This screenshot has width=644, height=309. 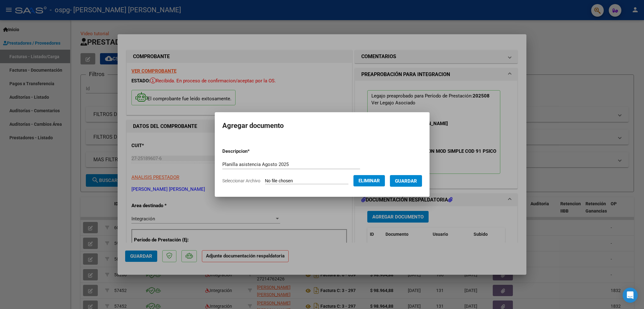 I want to click on span: Seleccionar Archivo, so click(x=241, y=181).